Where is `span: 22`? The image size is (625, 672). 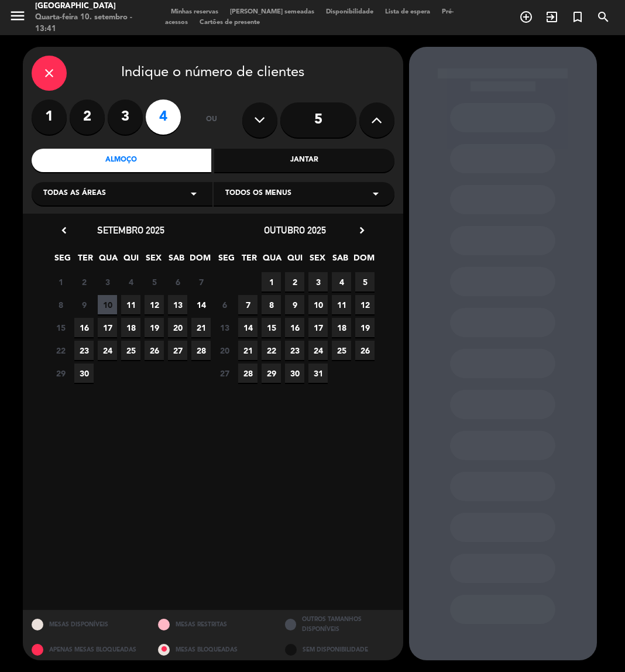 span: 22 is located at coordinates (60, 350).